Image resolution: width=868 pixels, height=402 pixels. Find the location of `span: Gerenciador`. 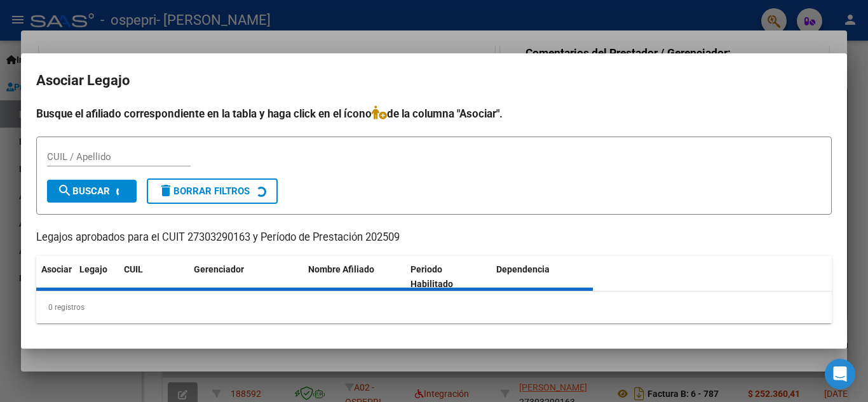

span: Gerenciador is located at coordinates (219, 270).